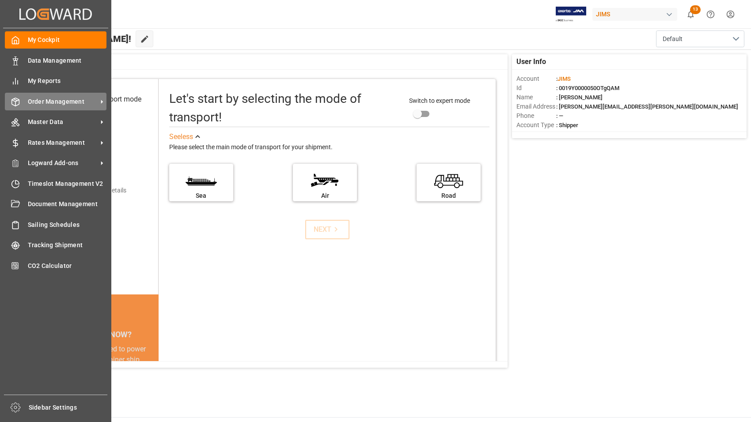 This screenshot has width=751, height=422. What do you see at coordinates (635, 14) in the screenshot?
I see `div: JIMS` at bounding box center [635, 14].